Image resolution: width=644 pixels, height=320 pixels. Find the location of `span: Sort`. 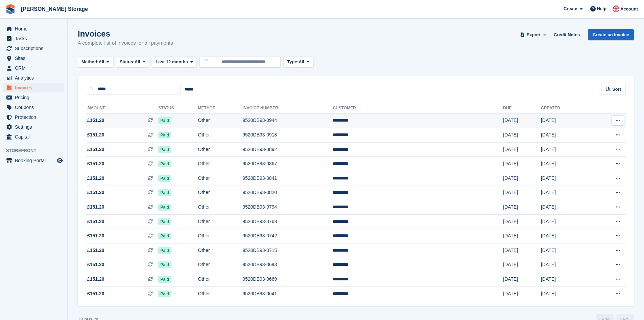

span: Sort is located at coordinates (617, 90).